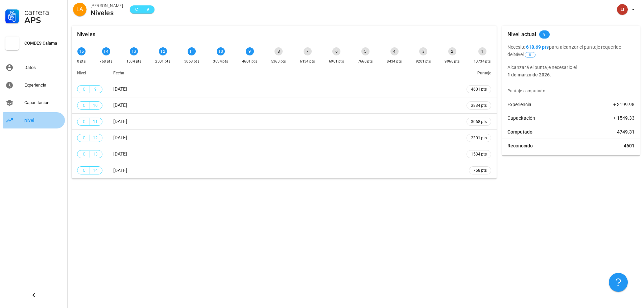  I want to click on div: 5368 pts, so click(278, 62).